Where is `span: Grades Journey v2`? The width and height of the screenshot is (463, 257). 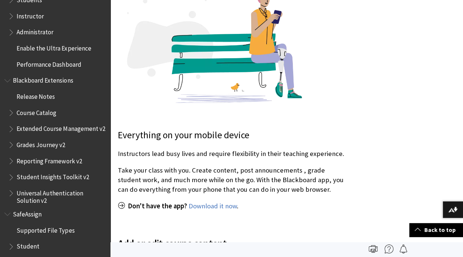
span: Grades Journey v2 is located at coordinates (41, 143).